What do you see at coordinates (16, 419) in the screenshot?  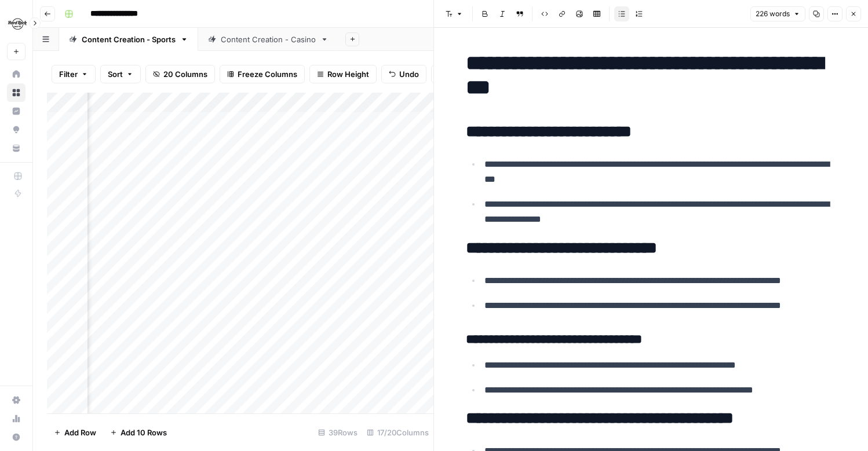 I see `a: Usage` at bounding box center [16, 419].